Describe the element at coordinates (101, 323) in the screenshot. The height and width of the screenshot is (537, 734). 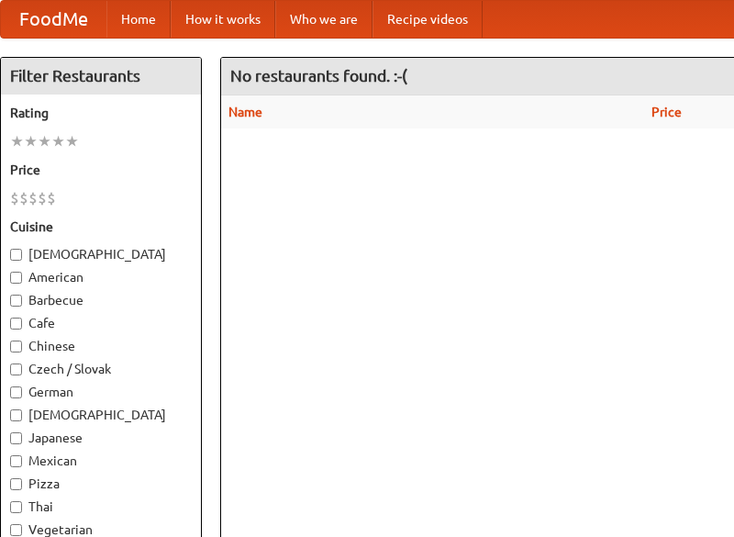
I see `label: Cafe` at that location.